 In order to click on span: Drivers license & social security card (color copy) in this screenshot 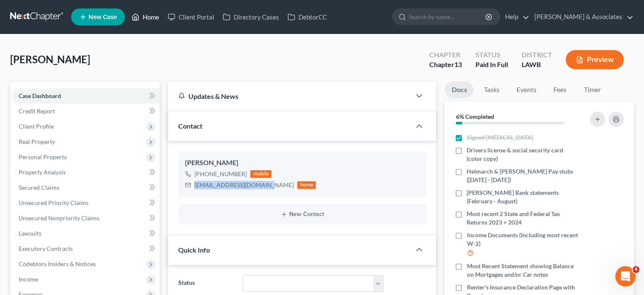, I will do `click(523, 154)`.